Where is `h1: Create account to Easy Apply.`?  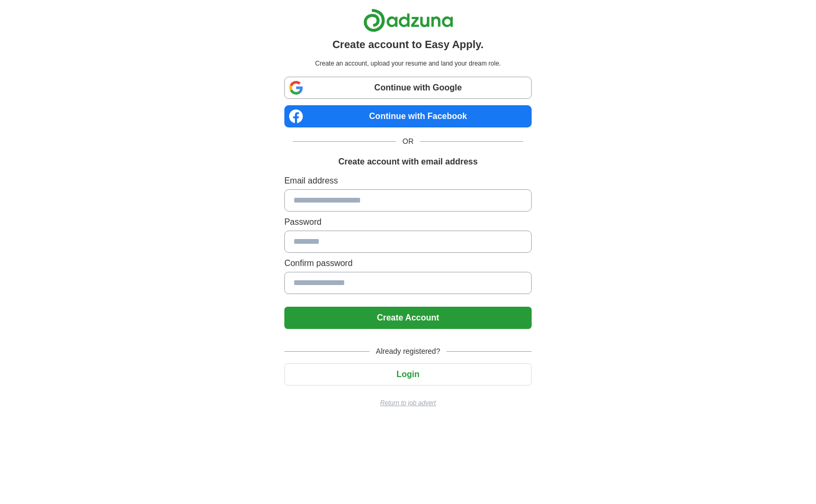 h1: Create account to Easy Apply. is located at coordinates (408, 44).